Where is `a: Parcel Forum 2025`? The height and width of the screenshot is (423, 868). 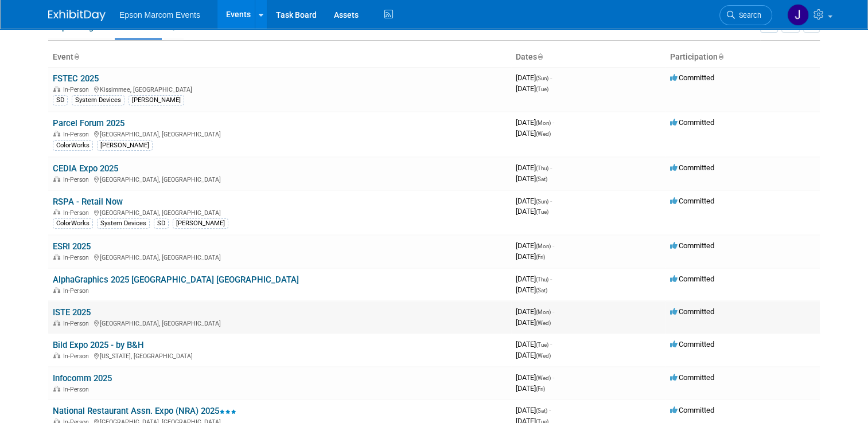
a: Parcel Forum 2025 is located at coordinates (89, 123).